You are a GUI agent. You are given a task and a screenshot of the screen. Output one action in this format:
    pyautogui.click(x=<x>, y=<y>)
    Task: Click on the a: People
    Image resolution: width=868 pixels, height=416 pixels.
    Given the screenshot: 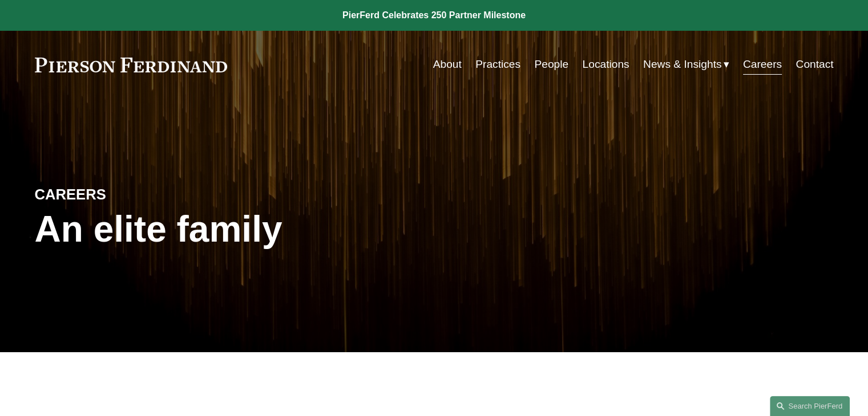 What is the action you would take?
    pyautogui.click(x=551, y=64)
    